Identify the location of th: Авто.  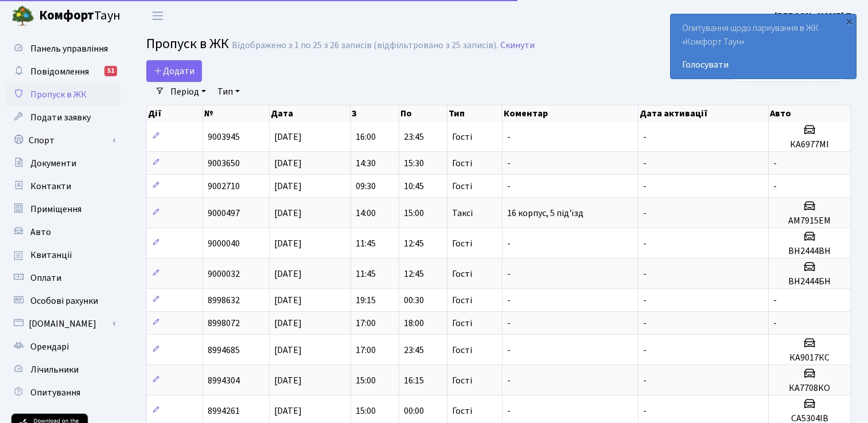
(809, 113).